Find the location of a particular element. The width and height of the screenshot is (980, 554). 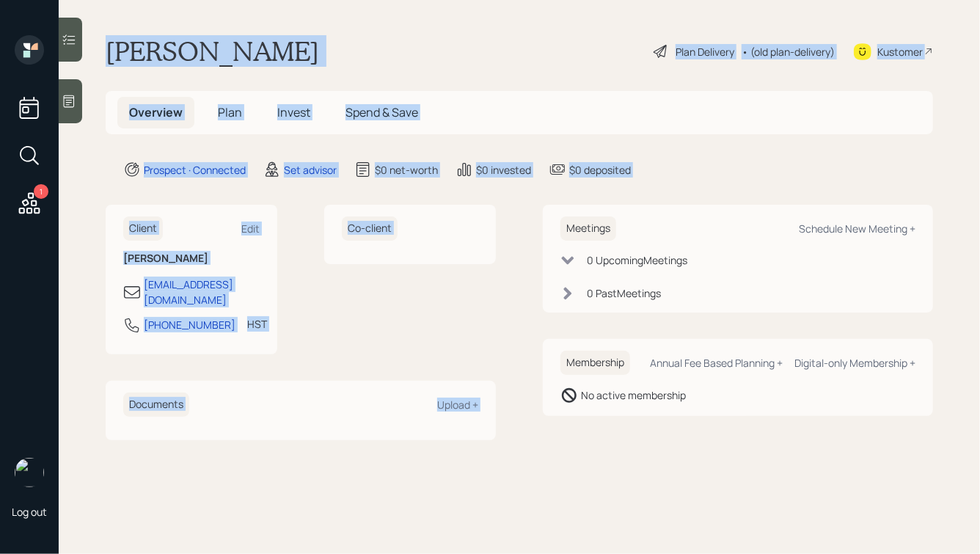

div: Kustomer is located at coordinates (900, 52).